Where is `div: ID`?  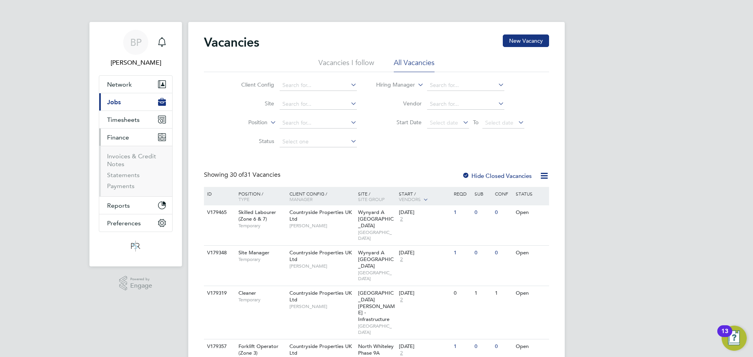 div: ID is located at coordinates (219, 194).